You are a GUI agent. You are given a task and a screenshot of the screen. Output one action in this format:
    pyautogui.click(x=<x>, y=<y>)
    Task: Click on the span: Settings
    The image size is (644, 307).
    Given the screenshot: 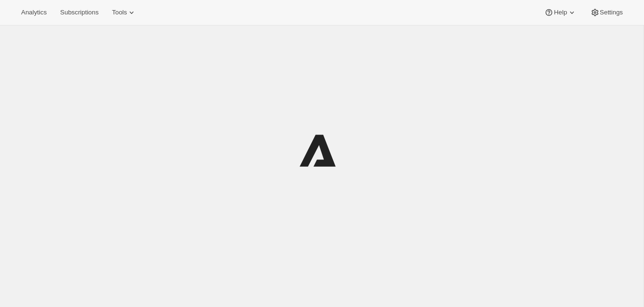 What is the action you would take?
    pyautogui.click(x=611, y=13)
    